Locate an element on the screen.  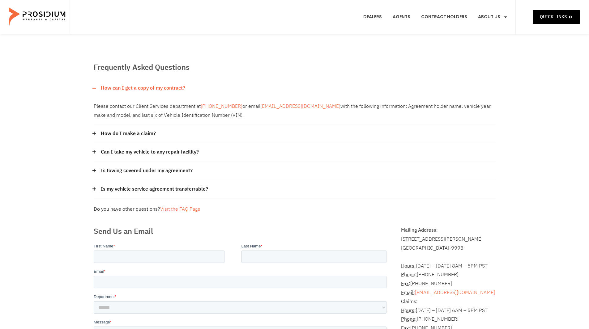
a: Is towing covered under my agreement? is located at coordinates (147, 171).